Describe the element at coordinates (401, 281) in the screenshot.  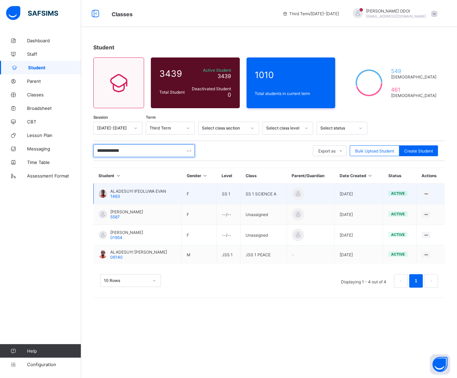
I see `li: 上一页` at that location.